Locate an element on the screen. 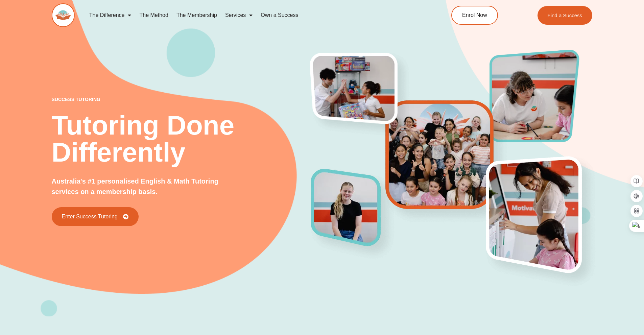 Image resolution: width=644 pixels, height=335 pixels. a: Enter Success Tutoring is located at coordinates (95, 217).